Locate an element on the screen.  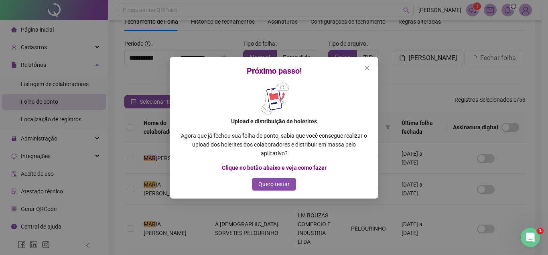
img: phone_hand.4f6d47a6fd645295bd09.png is located at coordinates (274, 99).